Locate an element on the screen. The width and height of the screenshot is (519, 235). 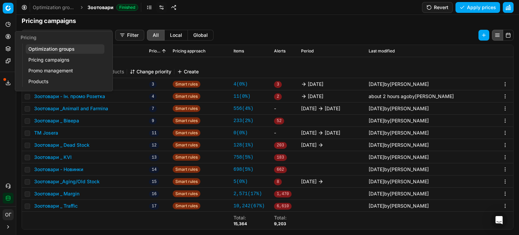
span: Зоотовари is located at coordinates (100, 7).